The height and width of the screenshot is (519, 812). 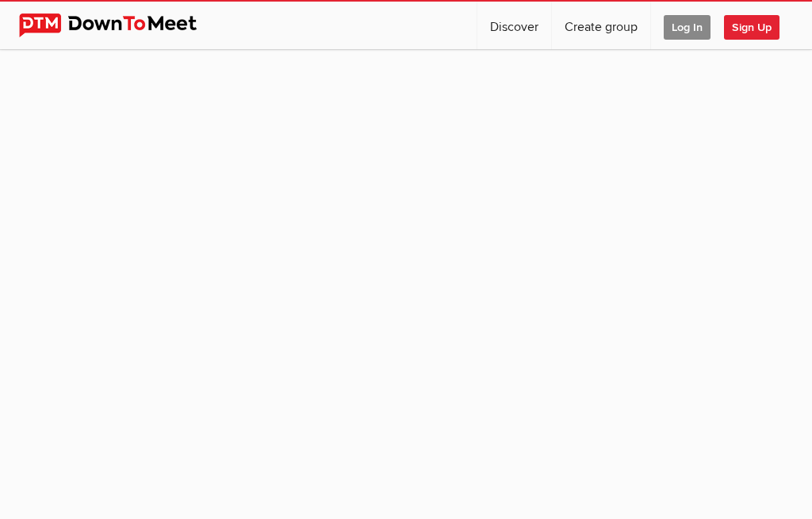 I want to click on a: Log In, so click(x=687, y=25).